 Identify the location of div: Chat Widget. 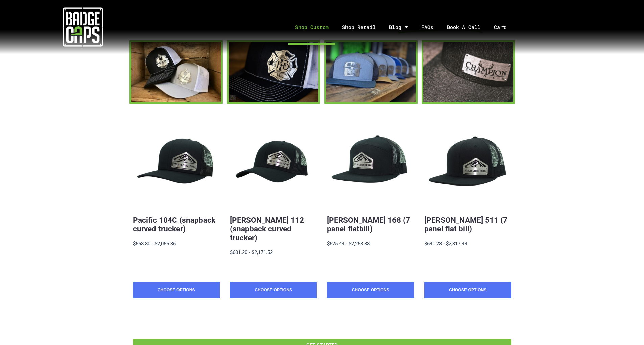
(627, 329).